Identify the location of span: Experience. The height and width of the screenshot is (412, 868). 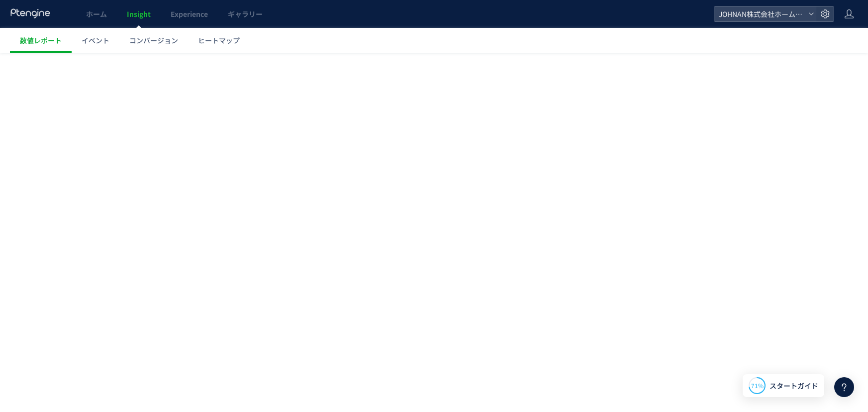
(189, 14).